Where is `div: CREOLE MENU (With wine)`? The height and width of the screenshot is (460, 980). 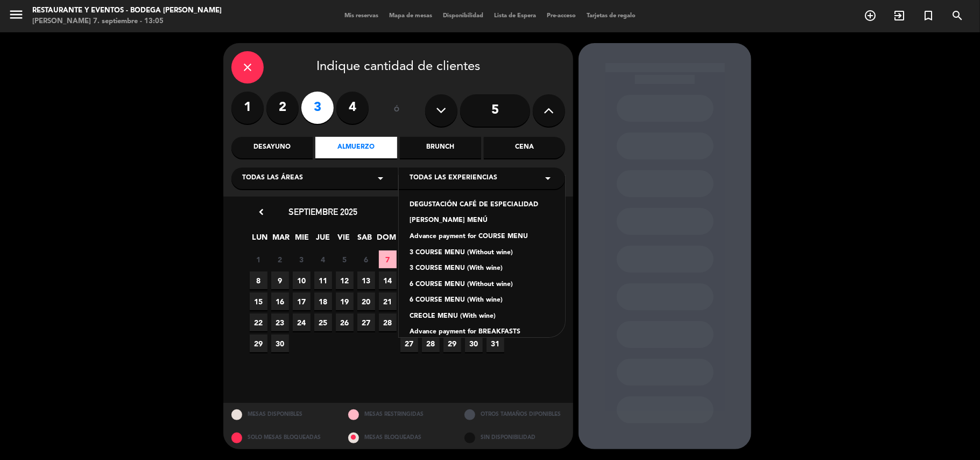
div: CREOLE MENU (With wine) is located at coordinates (482, 317).